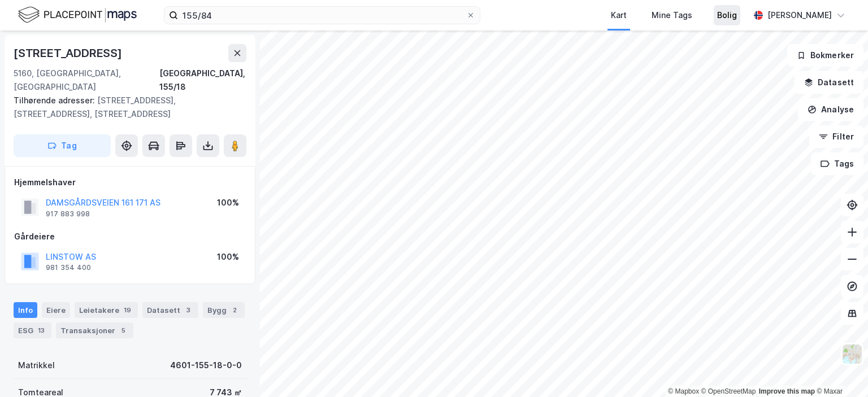 This screenshot has height=397, width=868. What do you see at coordinates (672, 15) in the screenshot?
I see `div: Mine Tags` at bounding box center [672, 15].